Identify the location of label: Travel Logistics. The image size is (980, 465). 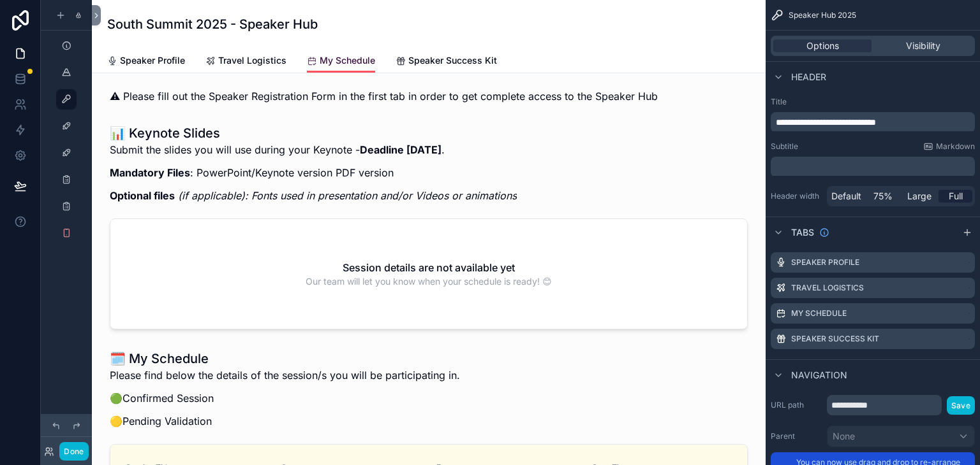
(827, 288).